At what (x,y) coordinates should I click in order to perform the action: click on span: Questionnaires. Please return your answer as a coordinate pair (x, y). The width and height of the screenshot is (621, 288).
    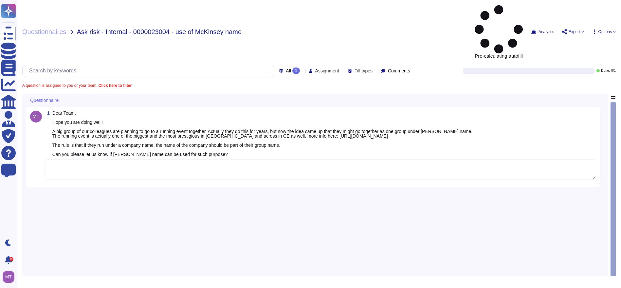
    Looking at the image, I should click on (44, 32).